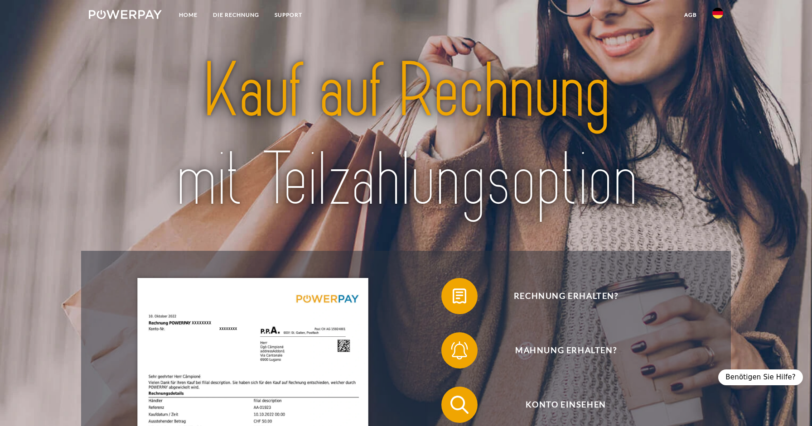 The height and width of the screenshot is (426, 812). Describe the element at coordinates (691, 15) in the screenshot. I see `a: agb` at that location.